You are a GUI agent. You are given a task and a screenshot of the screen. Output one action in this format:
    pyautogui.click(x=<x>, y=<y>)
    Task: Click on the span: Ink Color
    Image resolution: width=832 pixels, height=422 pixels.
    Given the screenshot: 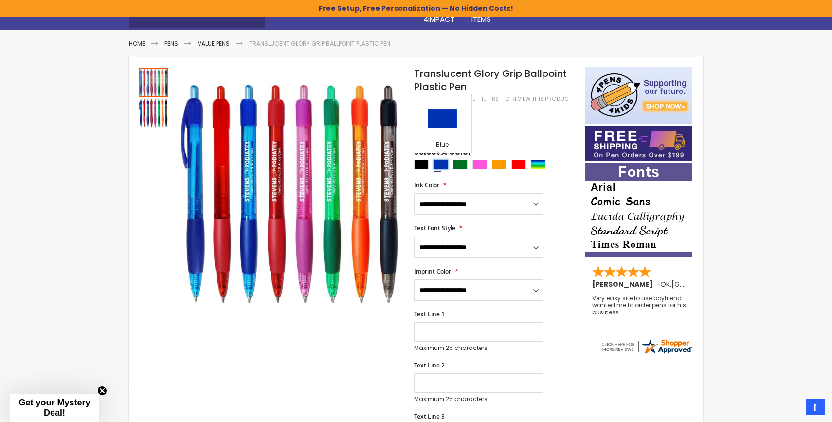 What is the action you would take?
    pyautogui.click(x=427, y=185)
    